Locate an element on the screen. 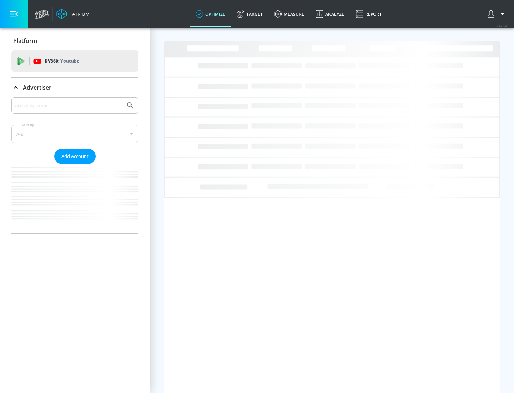 This screenshot has height=393, width=514. a: optimize is located at coordinates (210, 14).